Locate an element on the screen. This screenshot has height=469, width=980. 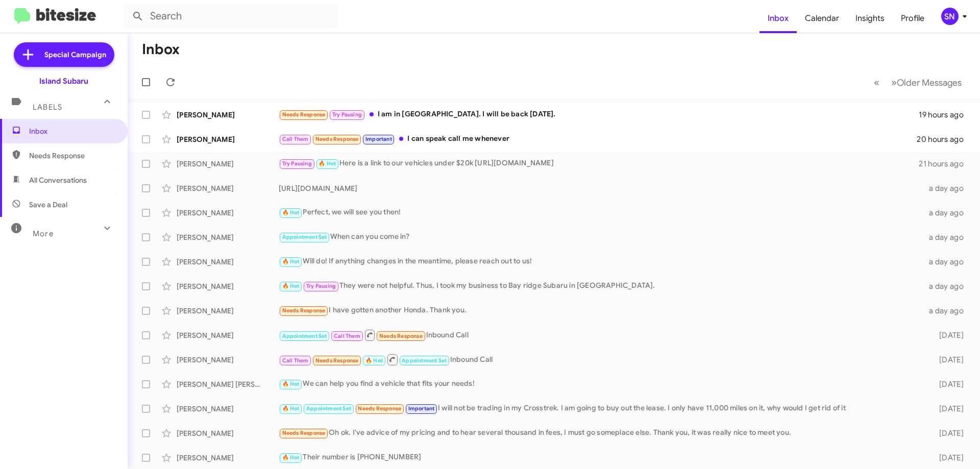
button: Next is located at coordinates (927, 82).